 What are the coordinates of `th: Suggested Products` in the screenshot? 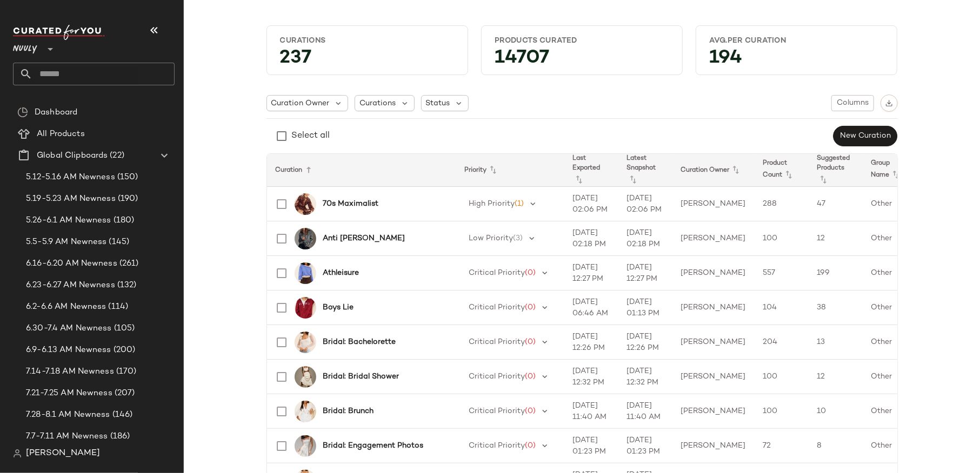 It's located at (835, 170).